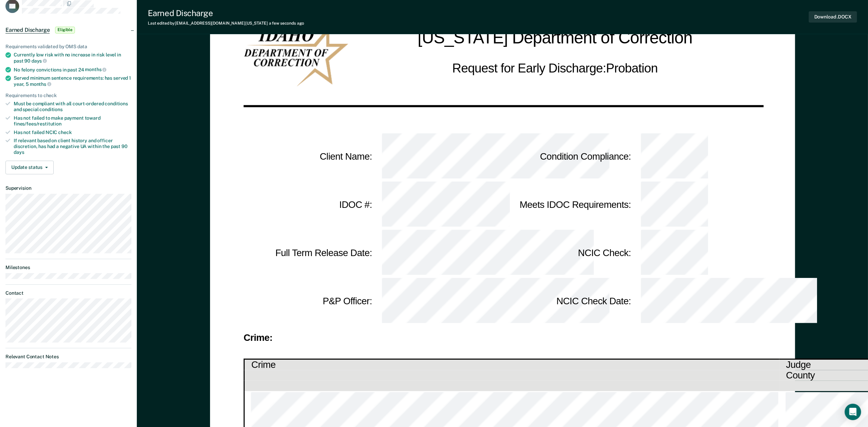 This screenshot has height=427, width=868. Describe the element at coordinates (833, 17) in the screenshot. I see `button: Download .DOCX` at that location.